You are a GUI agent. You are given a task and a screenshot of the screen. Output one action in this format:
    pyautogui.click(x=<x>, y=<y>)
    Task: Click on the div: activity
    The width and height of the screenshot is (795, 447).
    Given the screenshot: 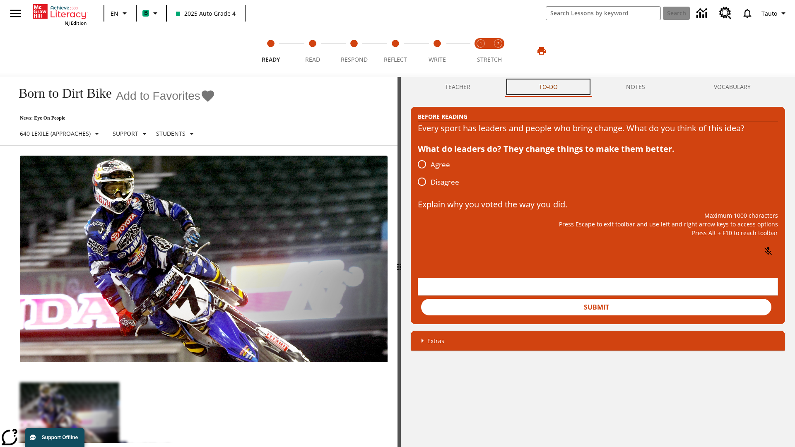 What is the action you would take?
    pyautogui.click(x=598, y=262)
    